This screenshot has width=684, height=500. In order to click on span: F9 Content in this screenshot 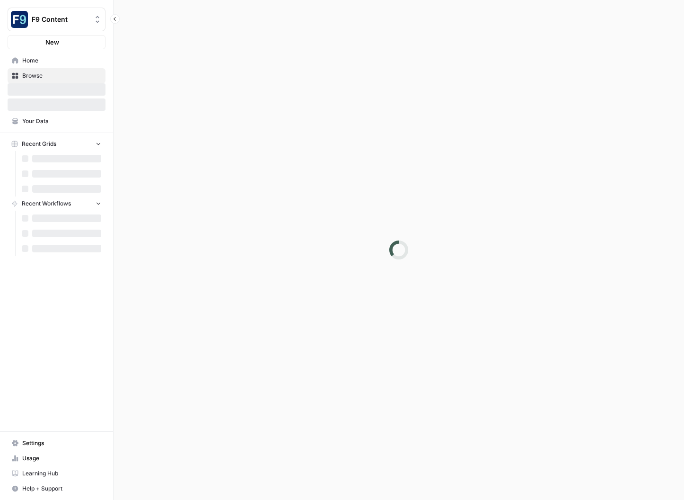, I will do `click(60, 19)`.